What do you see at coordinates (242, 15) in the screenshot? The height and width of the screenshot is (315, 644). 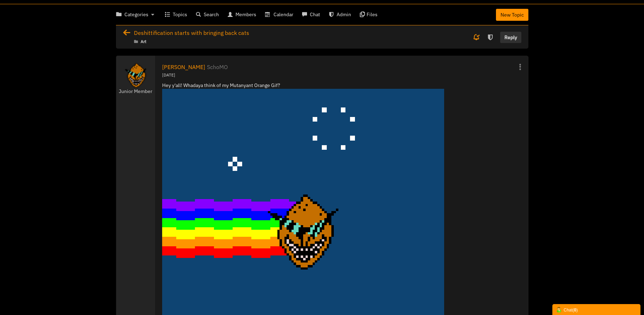 I see `a: Members` at bounding box center [242, 15].